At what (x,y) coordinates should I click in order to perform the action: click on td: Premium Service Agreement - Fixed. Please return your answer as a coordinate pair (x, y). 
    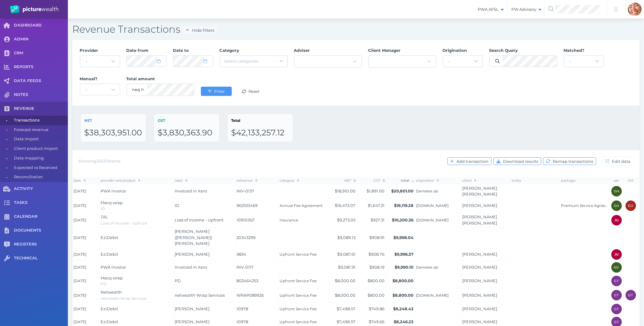
    Looking at the image, I should click on (584, 206).